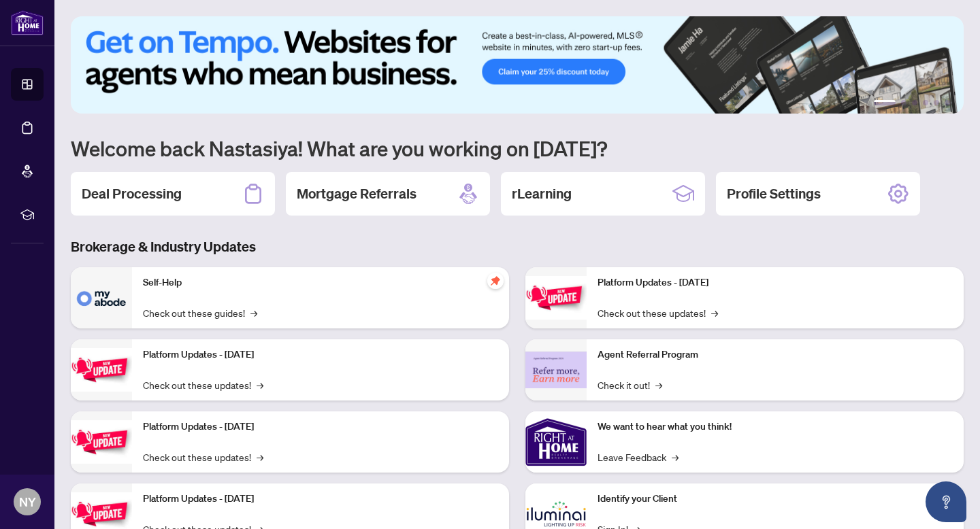 The width and height of the screenshot is (980, 529). What do you see at coordinates (775, 427) in the screenshot?
I see `p: We want to hear what you think!` at bounding box center [775, 427].